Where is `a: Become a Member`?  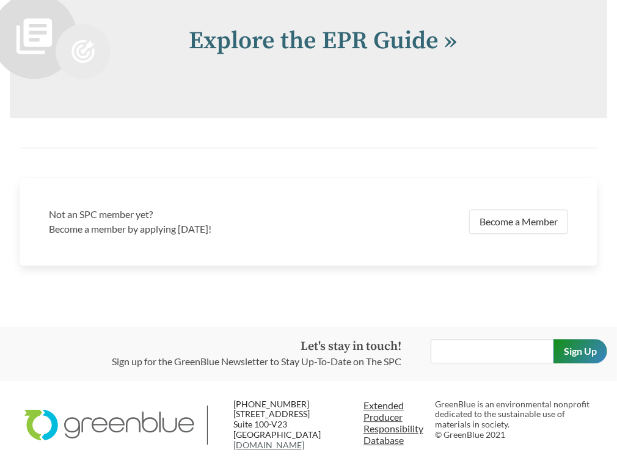
a: Become a Member is located at coordinates (519, 222).